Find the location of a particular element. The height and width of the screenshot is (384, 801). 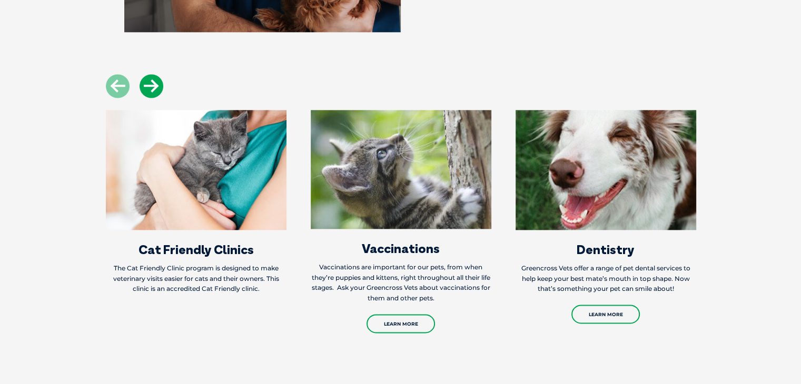

p: Vaccinations are important for our pets, from when they’re puppies and kittens, right throughout ... is located at coordinates (401, 283).